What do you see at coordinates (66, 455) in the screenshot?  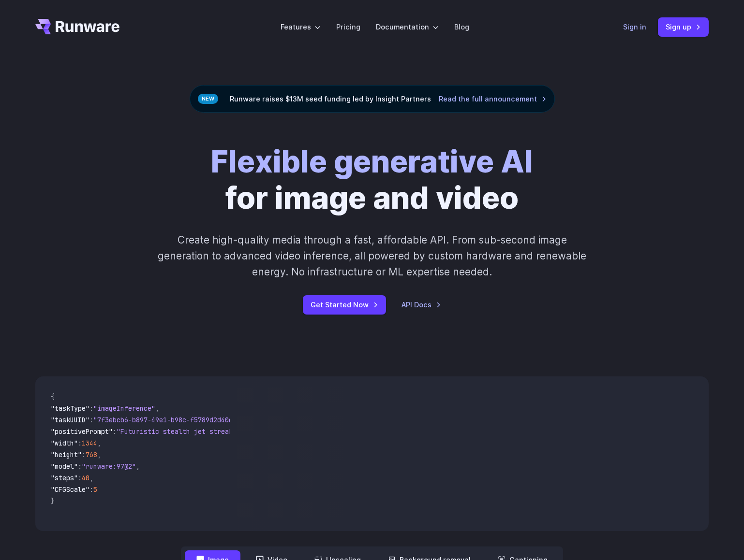 I see `span: "height"` at bounding box center [66, 455].